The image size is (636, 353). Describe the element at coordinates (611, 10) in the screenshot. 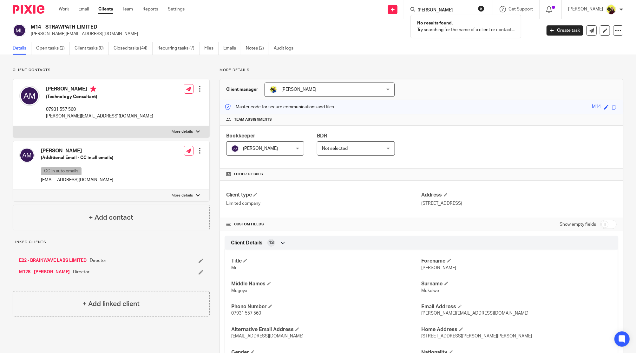

I see `img: Megan-Starbridge.jpg` at that location.